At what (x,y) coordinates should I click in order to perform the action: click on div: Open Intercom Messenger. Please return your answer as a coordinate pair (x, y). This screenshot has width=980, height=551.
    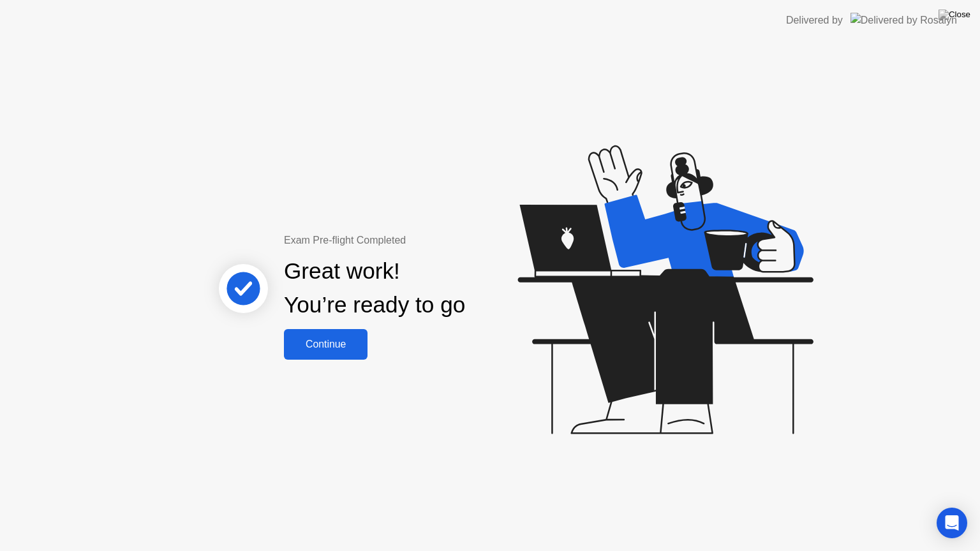
    Looking at the image, I should click on (952, 523).